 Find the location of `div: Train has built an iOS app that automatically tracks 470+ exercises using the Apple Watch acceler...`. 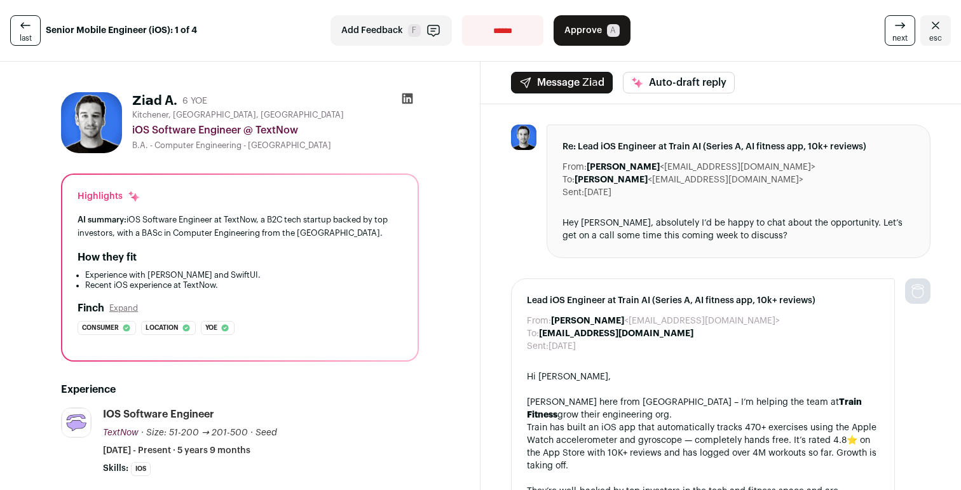

div: Train has built an iOS app that automatically tracks 470+ exercises using the Apple Watch acceler... is located at coordinates (703, 447).